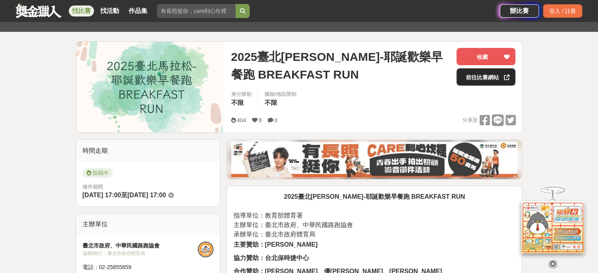  Describe the element at coordinates (276, 120) in the screenshot. I see `span: 0` at that location.